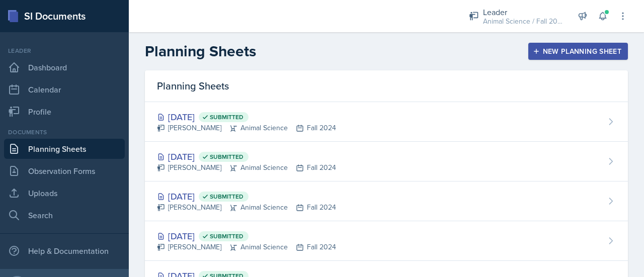 Image resolution: width=644 pixels, height=277 pixels. I want to click on div: New Planning Sheet, so click(578, 51).